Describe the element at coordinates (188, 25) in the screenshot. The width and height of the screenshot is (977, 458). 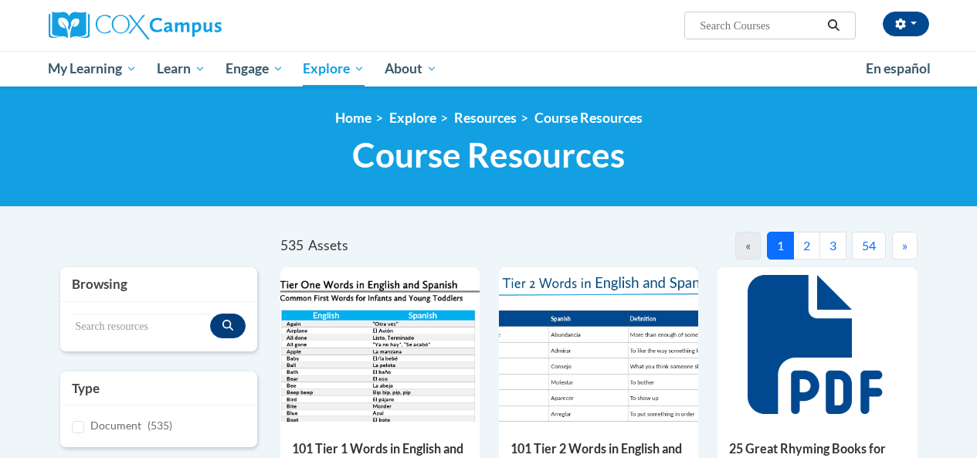
I see `a: Cox Campus` at that location.